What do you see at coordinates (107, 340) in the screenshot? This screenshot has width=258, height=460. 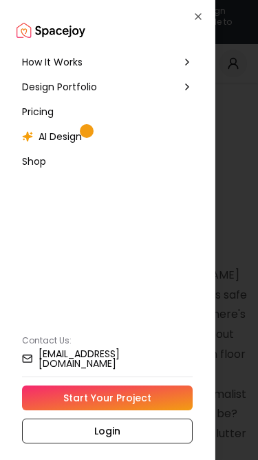 I see `p: Contact Us:` at bounding box center [107, 340].